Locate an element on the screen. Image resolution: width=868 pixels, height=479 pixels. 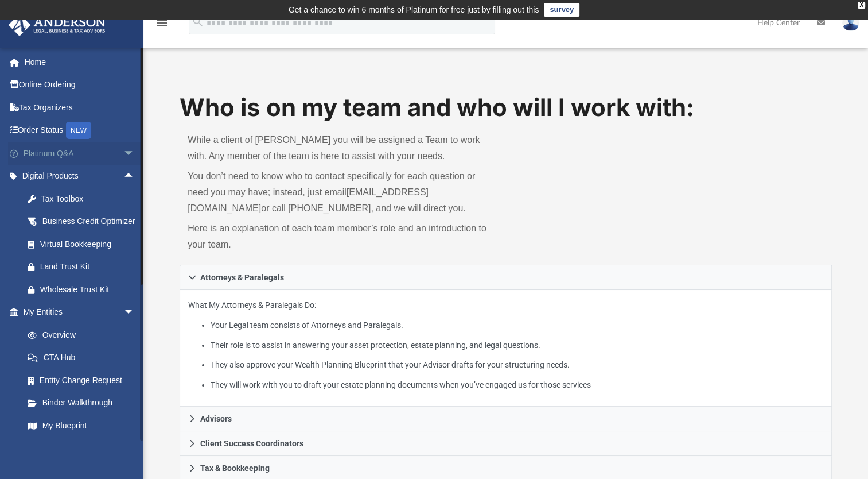
img: Anderson Advisors Platinum Portal is located at coordinates (56, 24).